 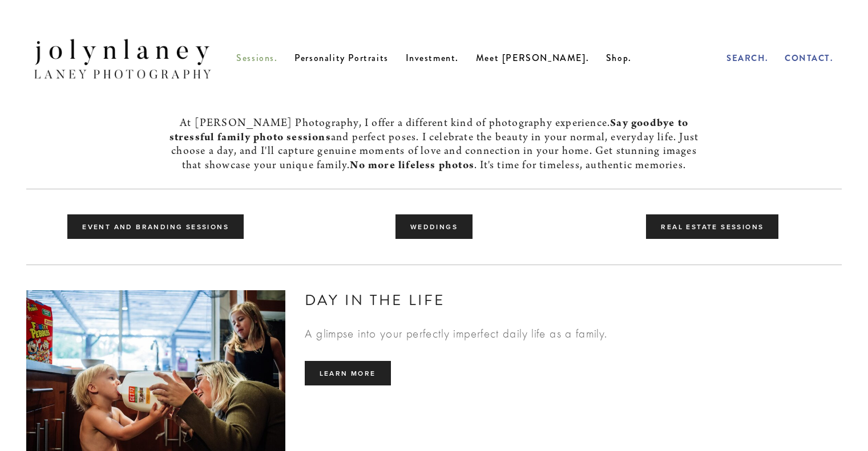 What do you see at coordinates (573, 333) in the screenshot?
I see `p: A glimpse into your perfectly imperfect daily life as a family.` at bounding box center [573, 333].